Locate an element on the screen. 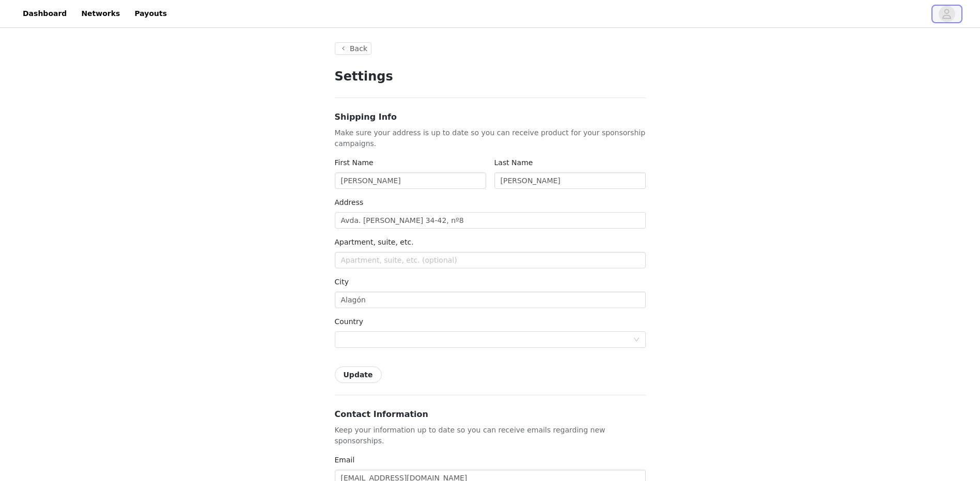 Image resolution: width=980 pixels, height=481 pixels. a: Dashboard is located at coordinates (45, 14).